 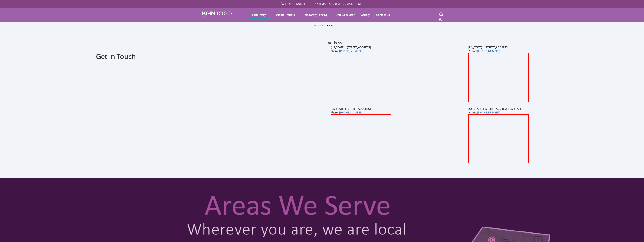 I want to click on a: Porta Potty, so click(x=259, y=15).